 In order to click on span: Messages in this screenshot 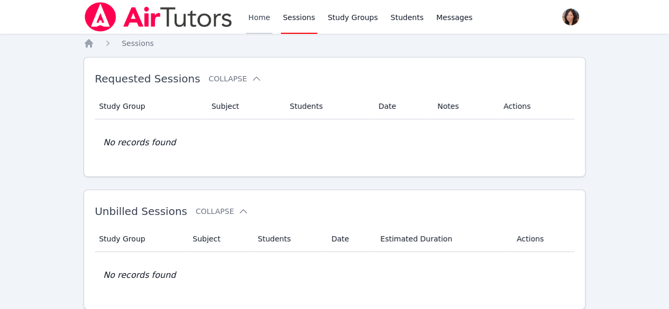, I will do `click(454, 17)`.